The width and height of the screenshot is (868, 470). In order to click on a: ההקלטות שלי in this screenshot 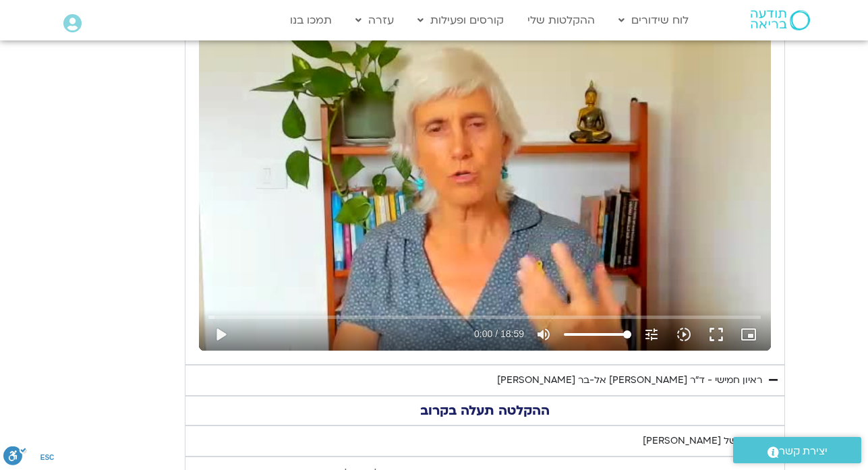, I will do `click(561, 20)`.